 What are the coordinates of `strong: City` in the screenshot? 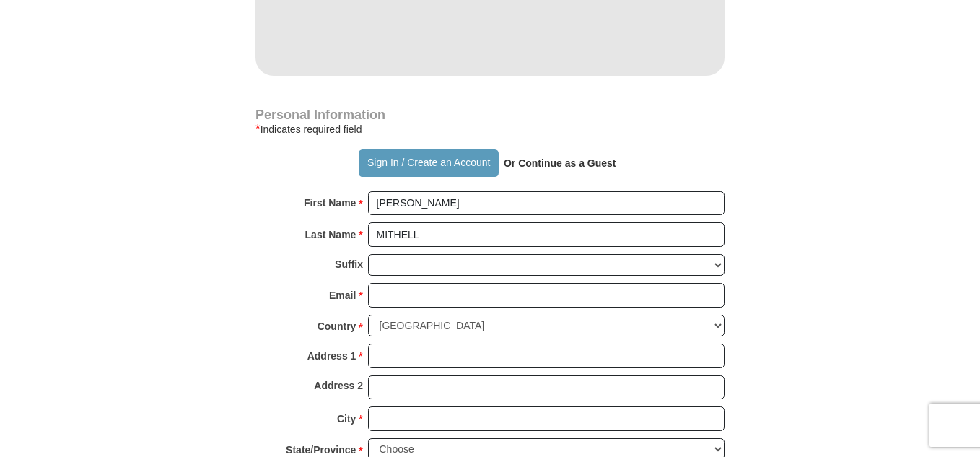 It's located at (346, 419).